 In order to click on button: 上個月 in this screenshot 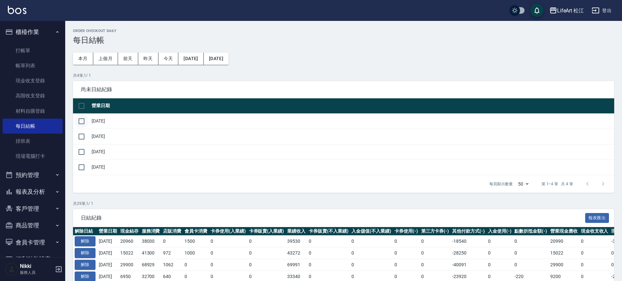, I will do `click(106, 58)`.